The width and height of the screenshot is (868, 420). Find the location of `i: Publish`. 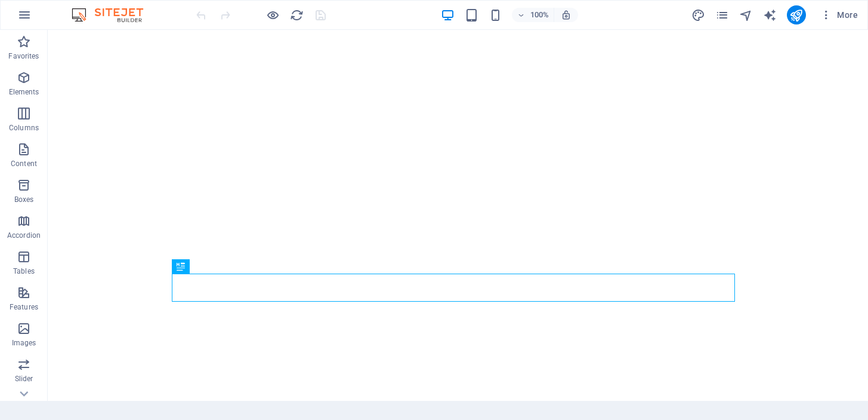

i: Publish is located at coordinates (795, 15).